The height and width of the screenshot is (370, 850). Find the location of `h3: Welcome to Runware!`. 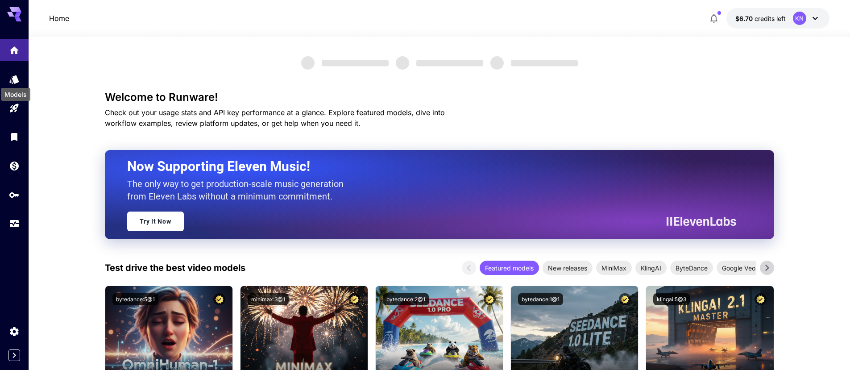

h3: Welcome to Runware! is located at coordinates (440, 97).